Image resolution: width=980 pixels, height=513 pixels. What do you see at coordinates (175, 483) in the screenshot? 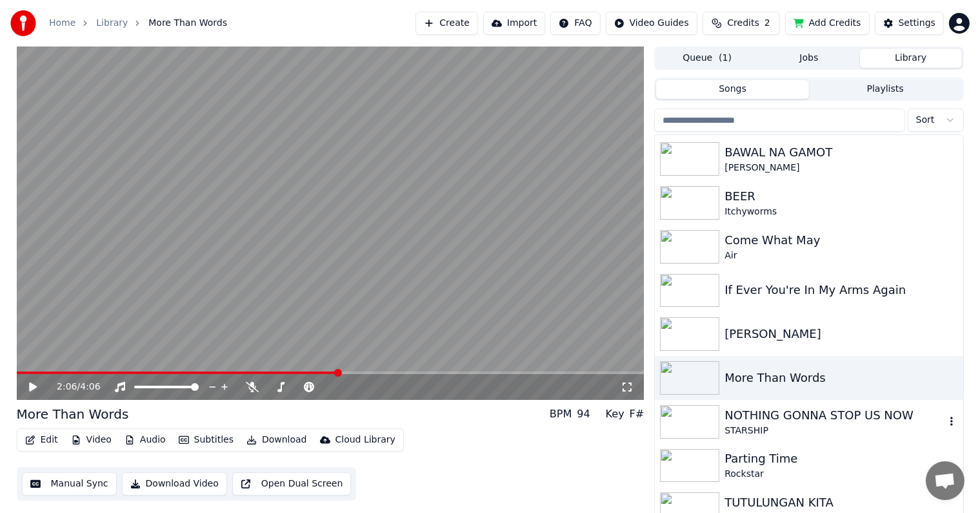
I see `button: Download Video` at bounding box center [175, 483].